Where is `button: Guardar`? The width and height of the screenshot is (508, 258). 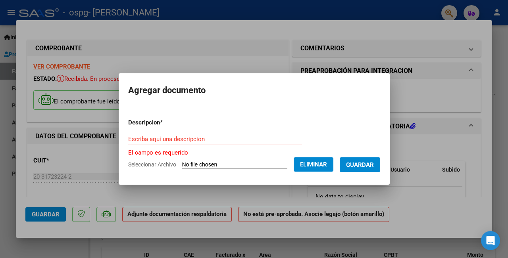
button: Guardar is located at coordinates (360, 165).